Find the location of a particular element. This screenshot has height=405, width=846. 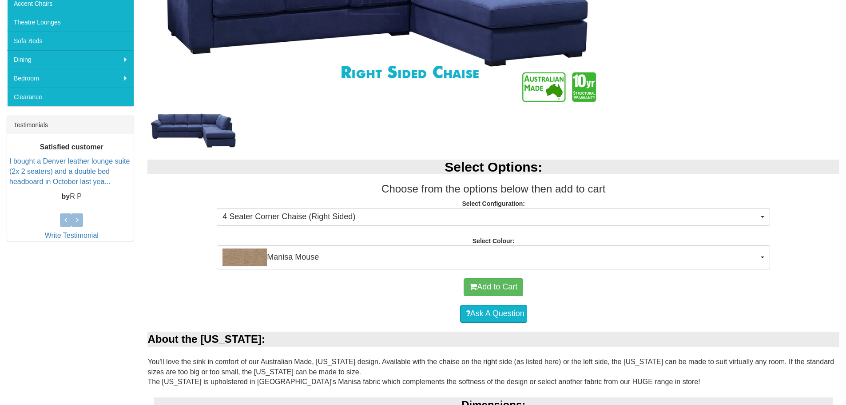

span: Manisa Mouse is located at coordinates (490, 257).